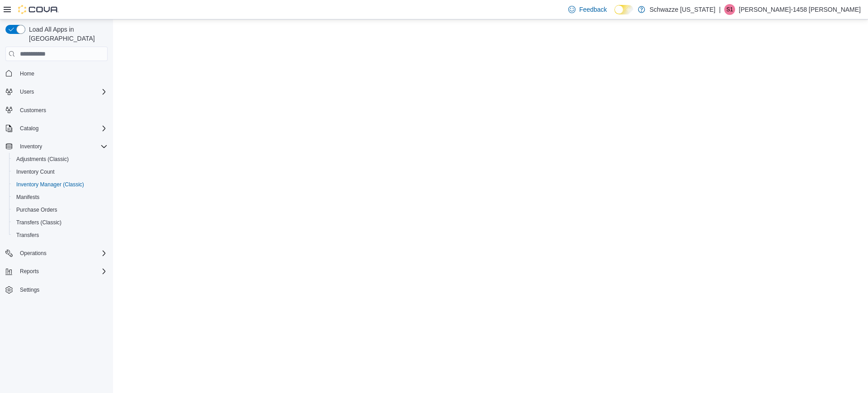  What do you see at coordinates (60, 172) in the screenshot?
I see `button: Inventory Count` at bounding box center [60, 172].